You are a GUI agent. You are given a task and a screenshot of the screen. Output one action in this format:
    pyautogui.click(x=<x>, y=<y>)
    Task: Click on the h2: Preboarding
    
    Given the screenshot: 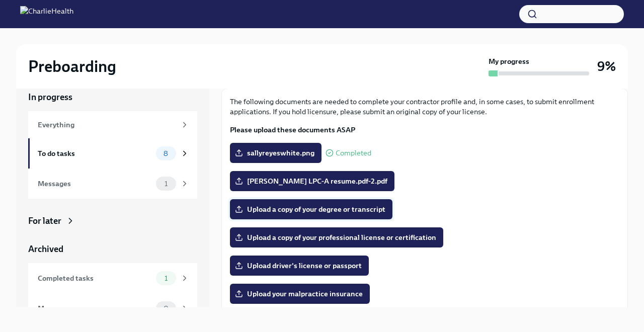 What is the action you would take?
    pyautogui.click(x=72, y=67)
    